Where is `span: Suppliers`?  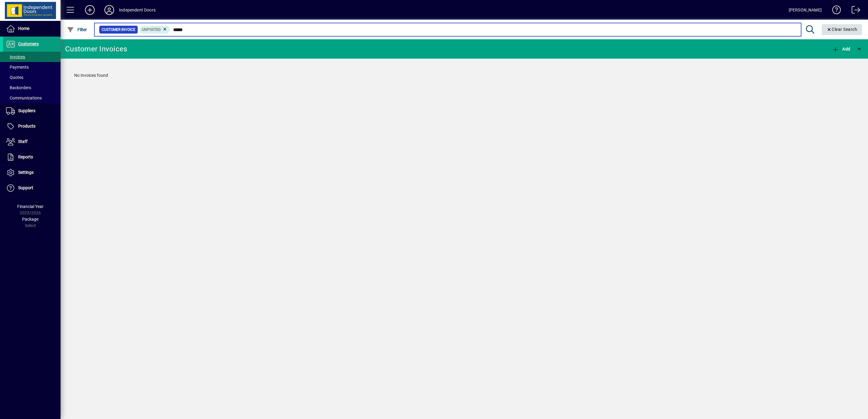 span: Suppliers is located at coordinates (26, 110).